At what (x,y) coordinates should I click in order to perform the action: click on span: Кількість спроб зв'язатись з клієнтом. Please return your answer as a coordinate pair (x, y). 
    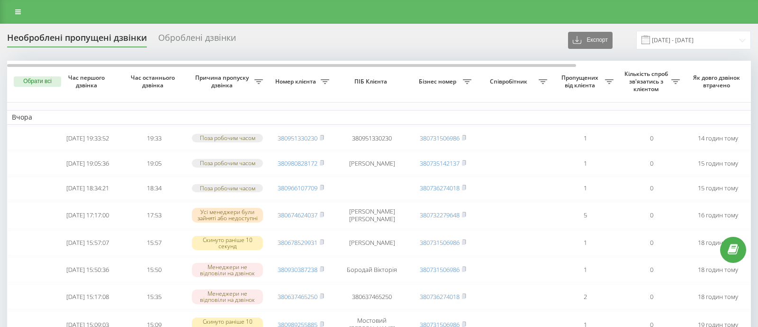
    Looking at the image, I should click on (647, 81).